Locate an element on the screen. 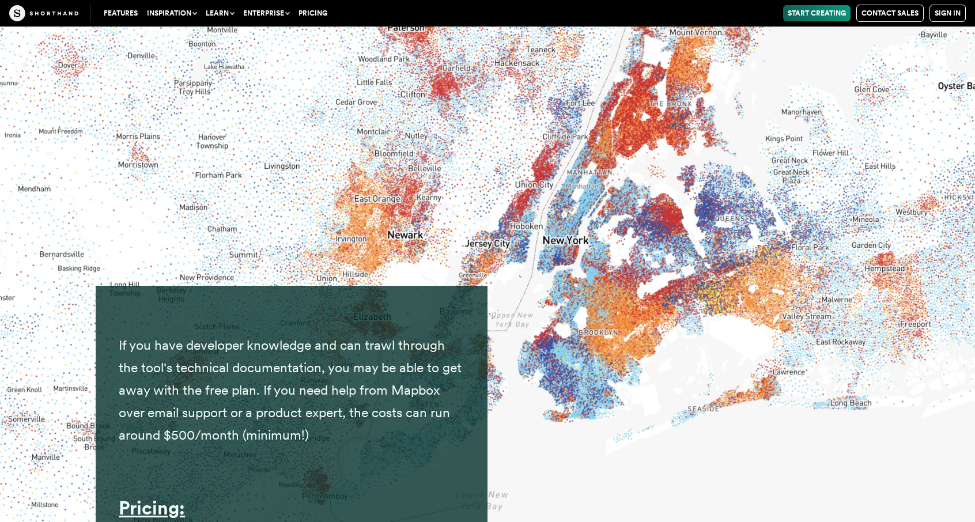 This screenshot has height=522, width=975. strong: Pricing: is located at coordinates (152, 508).